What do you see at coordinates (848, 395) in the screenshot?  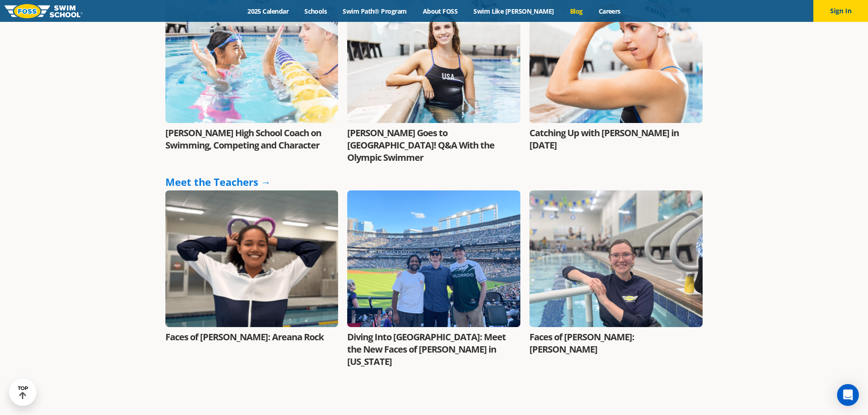 I see `div: Open Intercom Messenger` at bounding box center [848, 395].